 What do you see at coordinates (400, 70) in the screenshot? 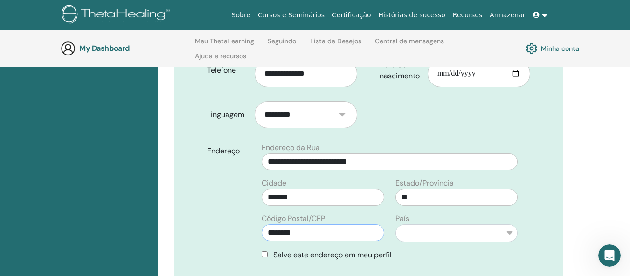
I see `label: Data de nascimento` at bounding box center [400, 70].